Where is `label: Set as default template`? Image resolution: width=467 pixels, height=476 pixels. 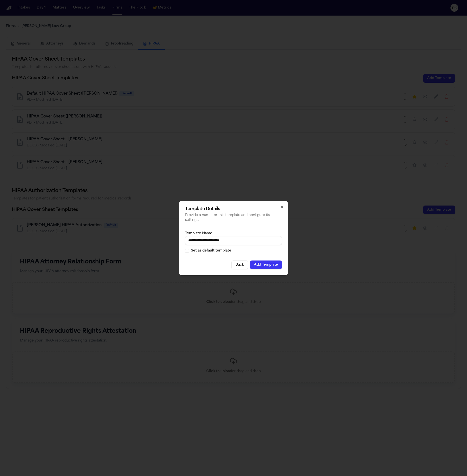
label: Set as default template is located at coordinates (211, 250).